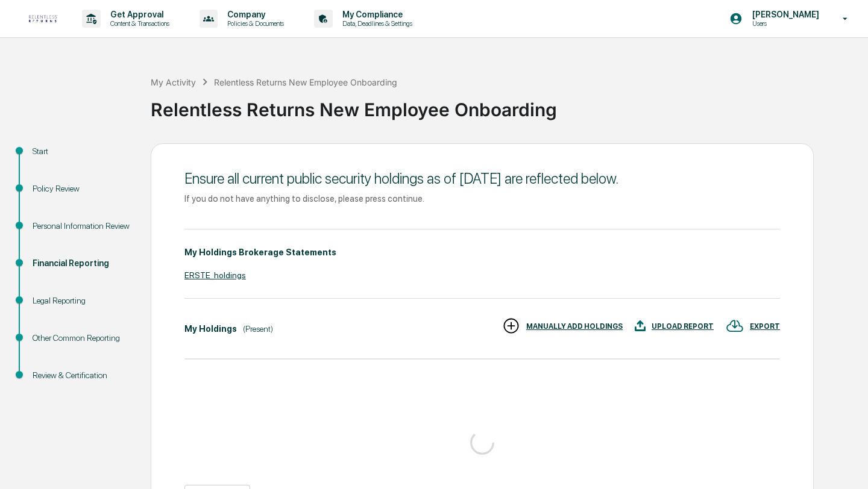  What do you see at coordinates (765, 326) in the screenshot?
I see `div: EXPORT` at bounding box center [765, 326].